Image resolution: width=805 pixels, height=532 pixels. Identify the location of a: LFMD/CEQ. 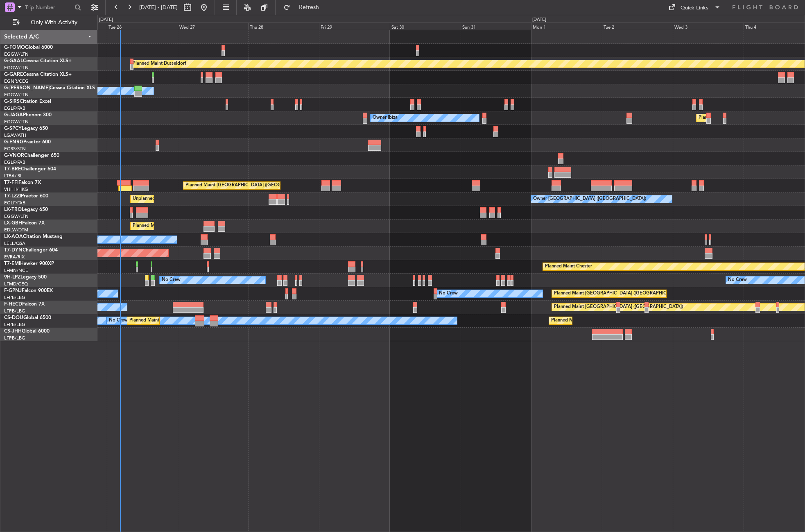
(16, 284).